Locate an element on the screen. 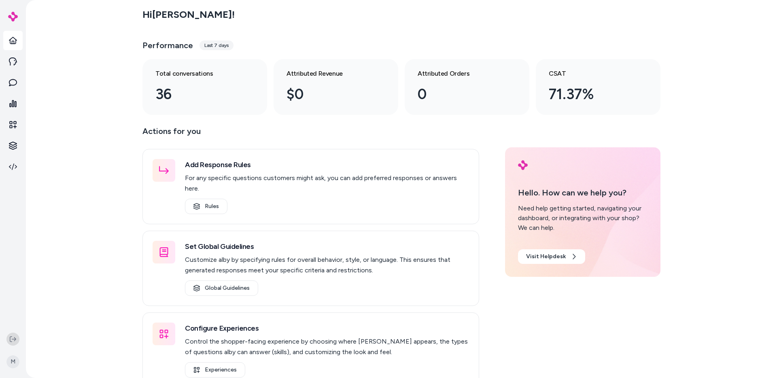 This screenshot has width=777, height=378. p: Actions for you is located at coordinates (311, 134).